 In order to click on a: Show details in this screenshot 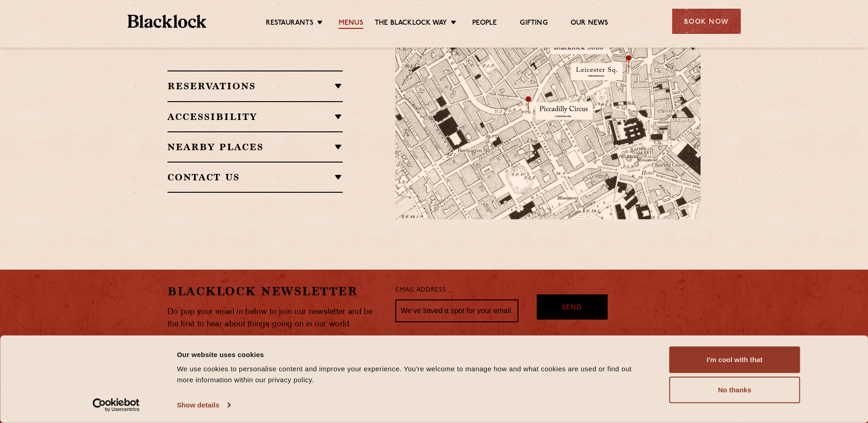, I will do `click(203, 405)`.